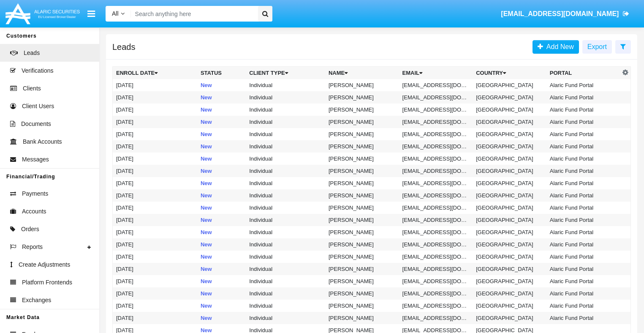  I want to click on span: Export, so click(597, 47).